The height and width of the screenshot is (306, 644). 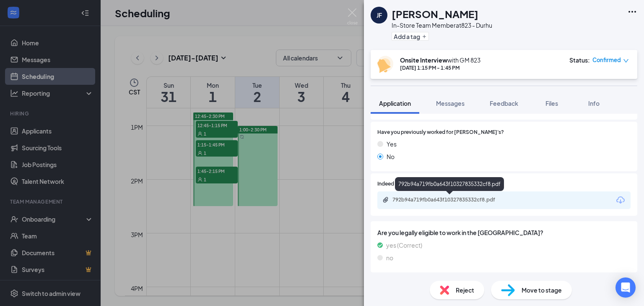 I want to click on span: Feedback, so click(x=504, y=103).